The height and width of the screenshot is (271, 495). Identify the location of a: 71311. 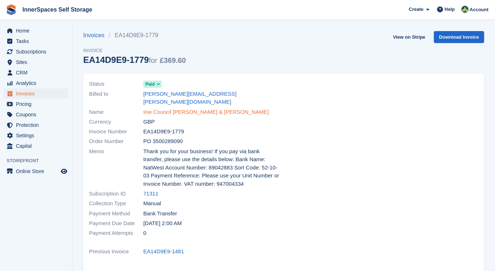
(151, 194).